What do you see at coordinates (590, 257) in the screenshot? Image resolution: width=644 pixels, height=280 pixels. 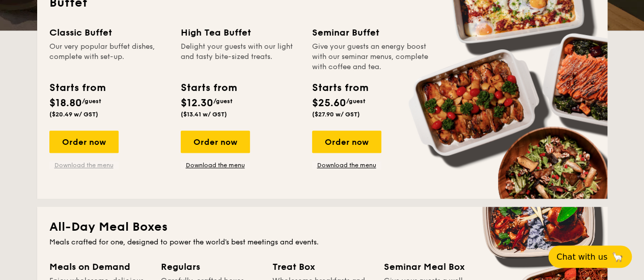 I see `button: Chat with us🦙` at bounding box center [590, 257].